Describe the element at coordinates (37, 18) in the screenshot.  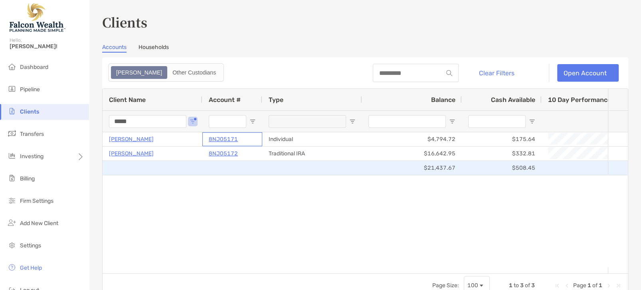
I see `img: Falcon Wealth Planning Logo` at that location.